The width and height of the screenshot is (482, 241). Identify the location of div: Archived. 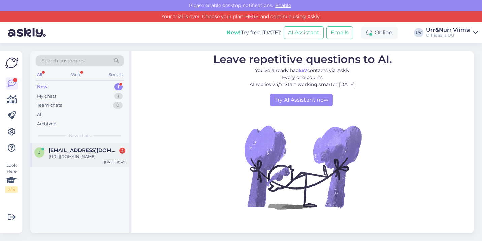
(47, 124).